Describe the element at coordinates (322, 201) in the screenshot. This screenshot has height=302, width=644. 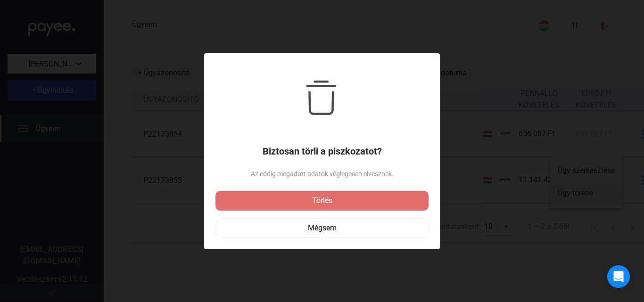
I see `button: Törlés` at that location.